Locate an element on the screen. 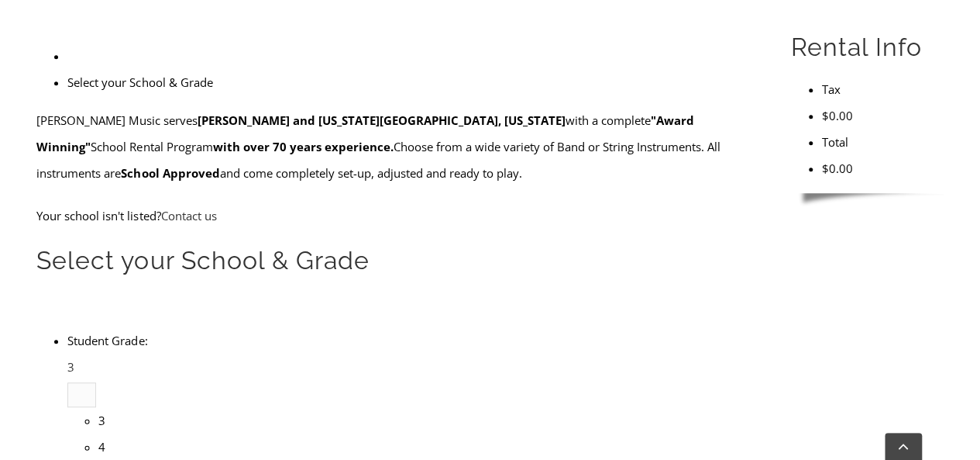  a: Contact us is located at coordinates (188, 215).